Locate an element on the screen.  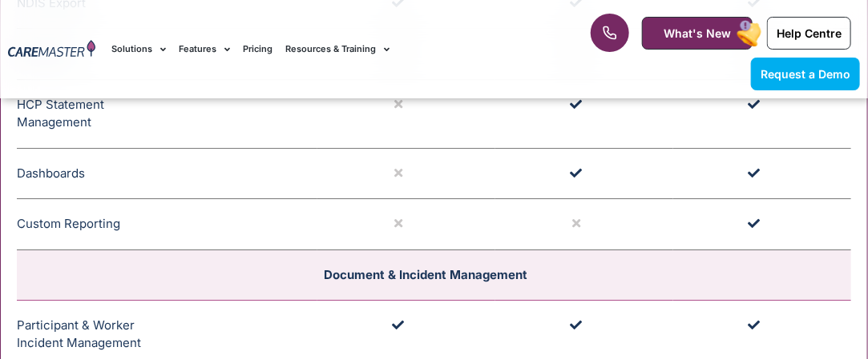
a: Pricing is located at coordinates (258, 48).